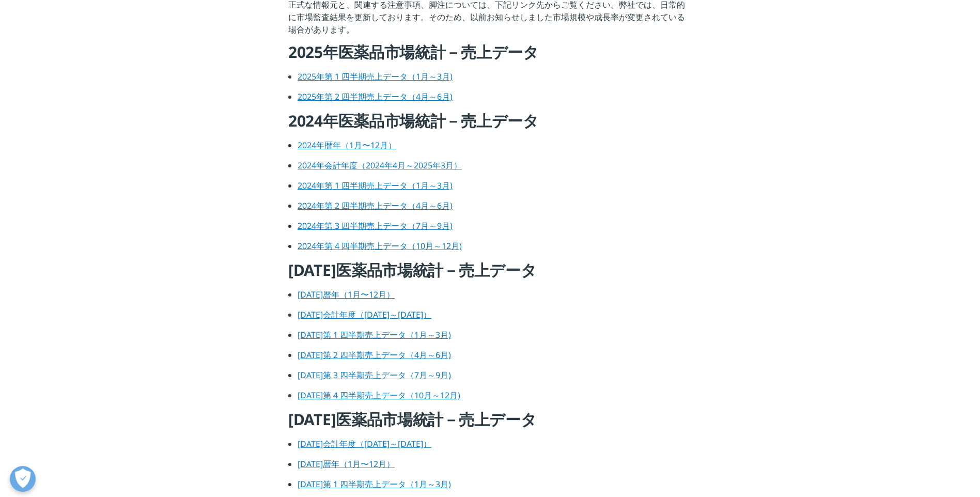  I want to click on button: 優先設定センターを開く, so click(23, 479).